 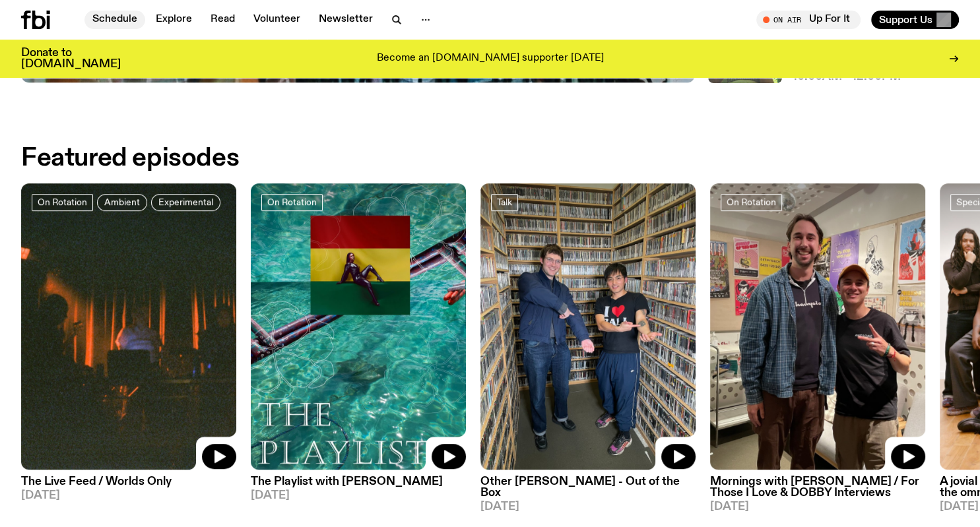 What do you see at coordinates (185, 201) in the screenshot?
I see `span: Experimental` at bounding box center [185, 201].